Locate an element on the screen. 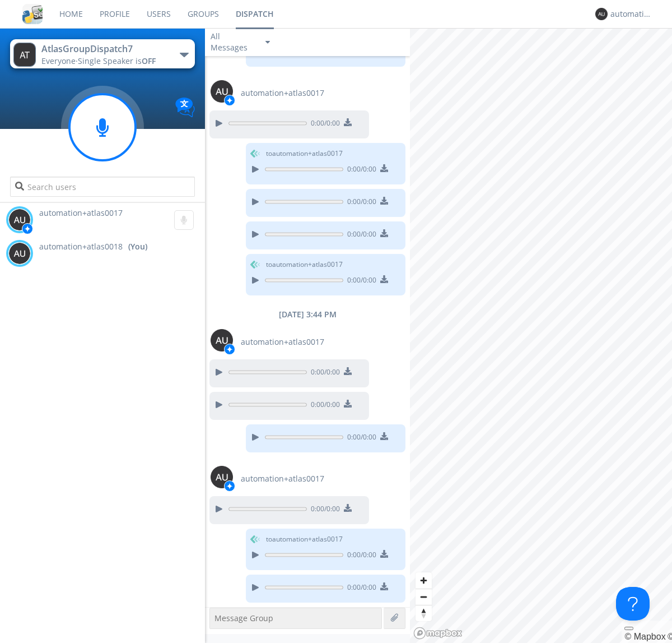 The image size is (672, 643). div: All Messages is located at coordinates (233, 42).